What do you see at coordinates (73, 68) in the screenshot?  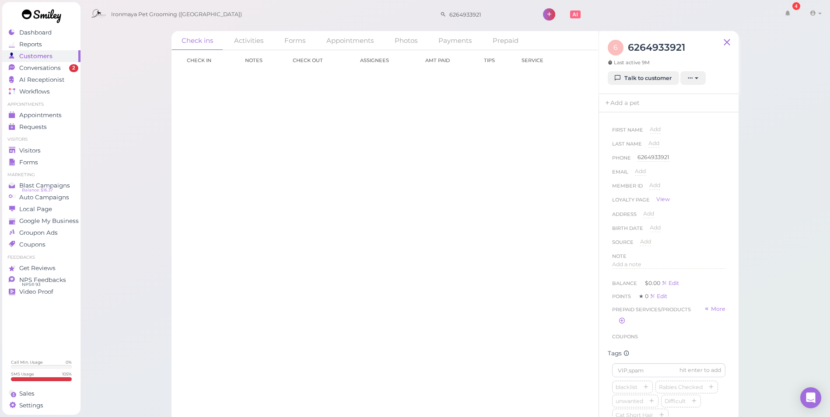 I see `span: 2` at bounding box center [73, 68].